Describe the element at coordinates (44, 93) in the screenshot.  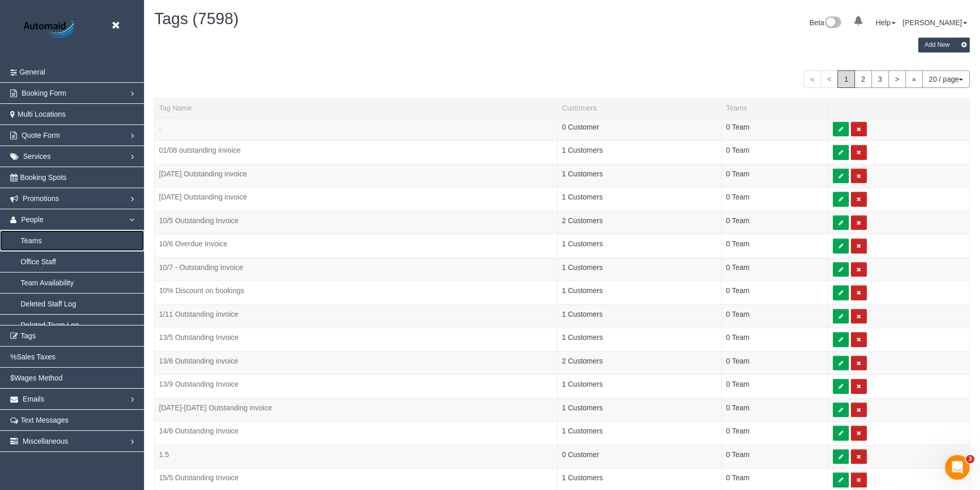
I see `span: Booking Form` at that location.